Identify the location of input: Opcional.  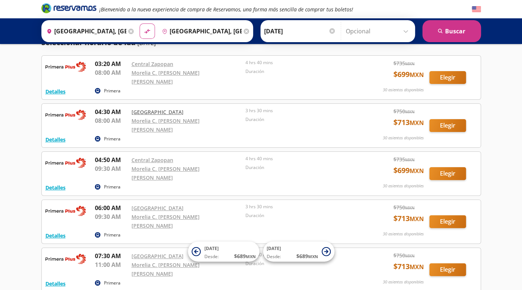
(378, 31).